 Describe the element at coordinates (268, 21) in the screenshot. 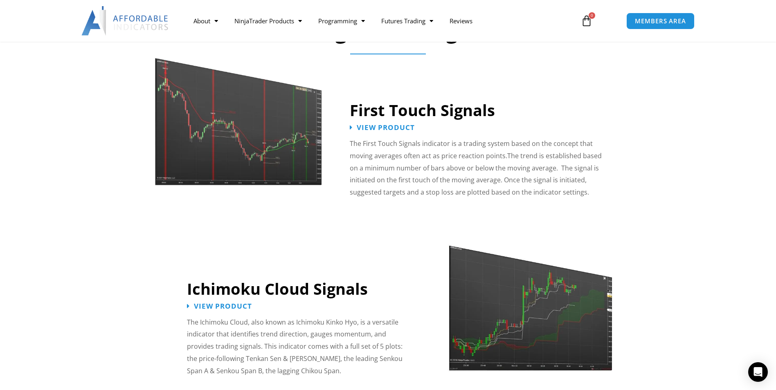

I see `a: NinjaTrader Products` at that location.